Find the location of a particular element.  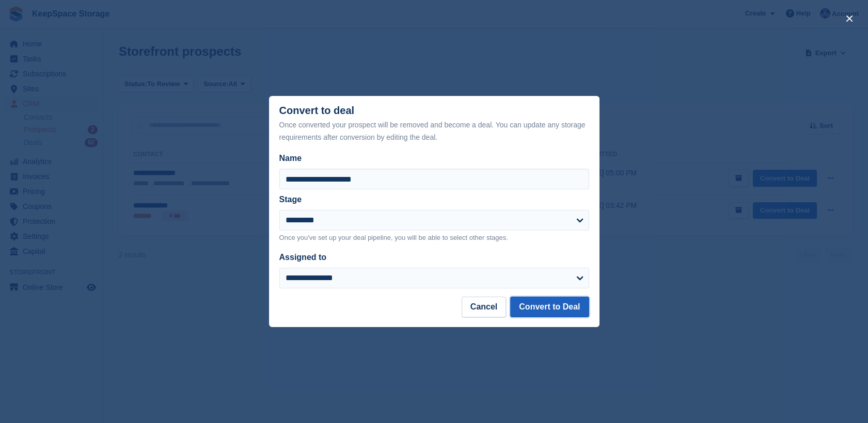

label: Name is located at coordinates (435, 158).